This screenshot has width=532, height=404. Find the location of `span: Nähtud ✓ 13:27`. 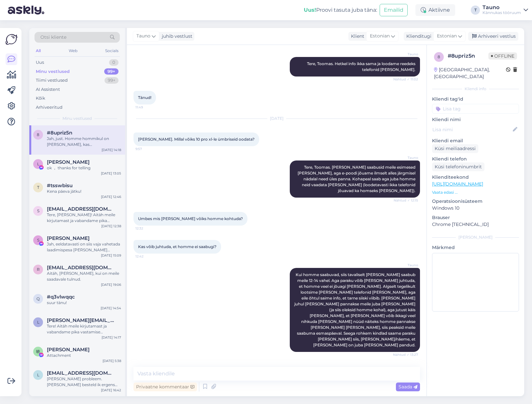

span: Nähtud ✓ 13:27 is located at coordinates (405, 354).